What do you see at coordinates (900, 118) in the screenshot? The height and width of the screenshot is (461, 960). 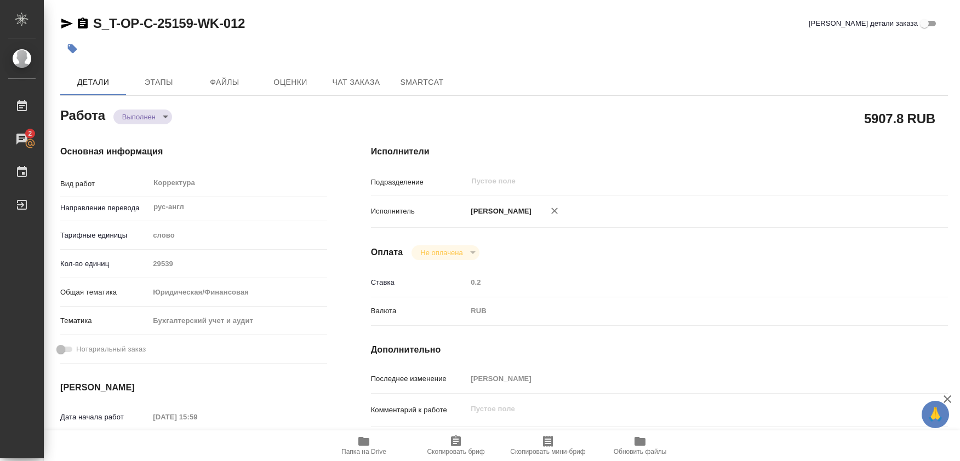 I see `h2: 5907.8 RUB` at bounding box center [900, 118].